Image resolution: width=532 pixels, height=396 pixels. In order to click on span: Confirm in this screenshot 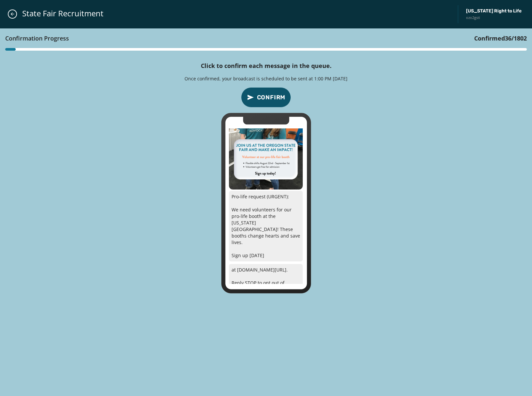, I will do `click(271, 97)`.